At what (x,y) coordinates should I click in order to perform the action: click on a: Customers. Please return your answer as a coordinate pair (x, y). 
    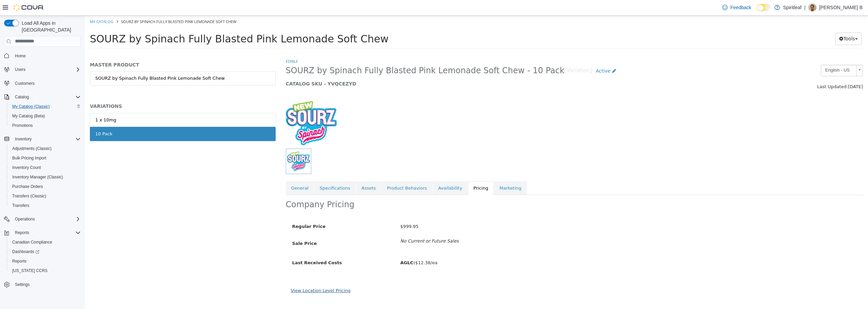
    Looking at the image, I should click on (24, 83).